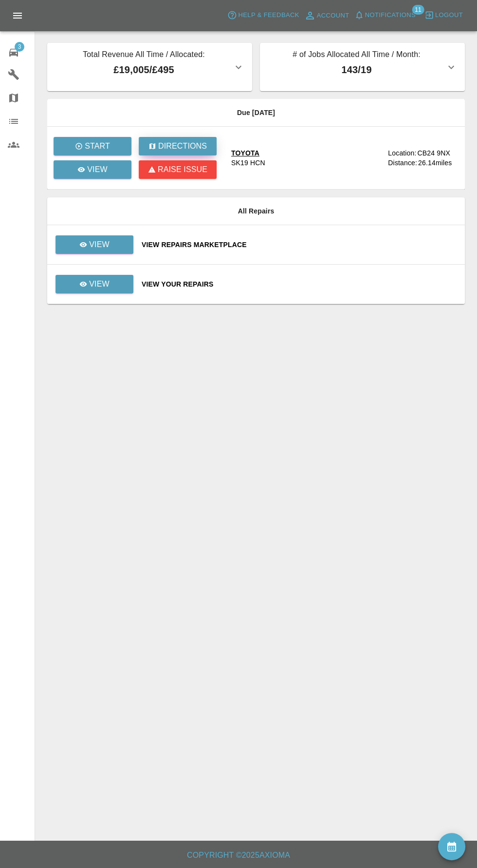  I want to click on div: CB24 9NX, so click(433, 153).